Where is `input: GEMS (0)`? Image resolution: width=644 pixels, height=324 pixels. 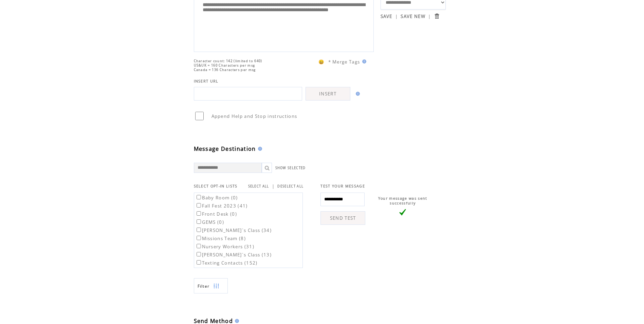 input: GEMS (0) is located at coordinates (198, 222).